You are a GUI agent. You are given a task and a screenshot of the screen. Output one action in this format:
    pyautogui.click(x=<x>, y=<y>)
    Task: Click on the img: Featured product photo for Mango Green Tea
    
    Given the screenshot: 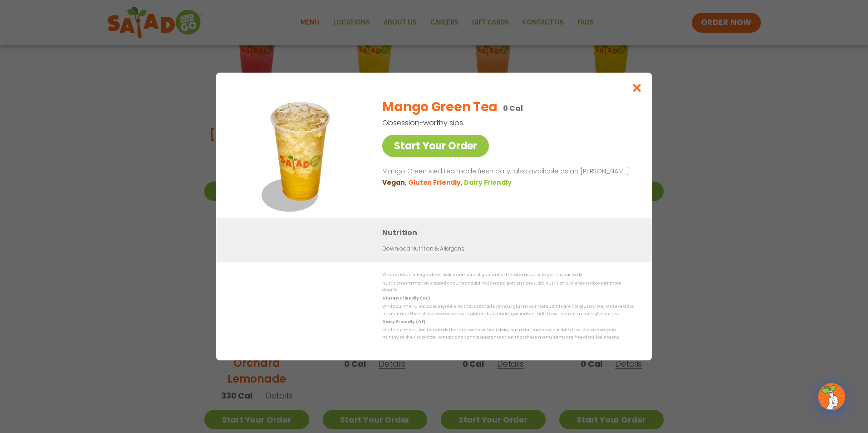 What is the action you would take?
    pyautogui.click(x=300, y=154)
    